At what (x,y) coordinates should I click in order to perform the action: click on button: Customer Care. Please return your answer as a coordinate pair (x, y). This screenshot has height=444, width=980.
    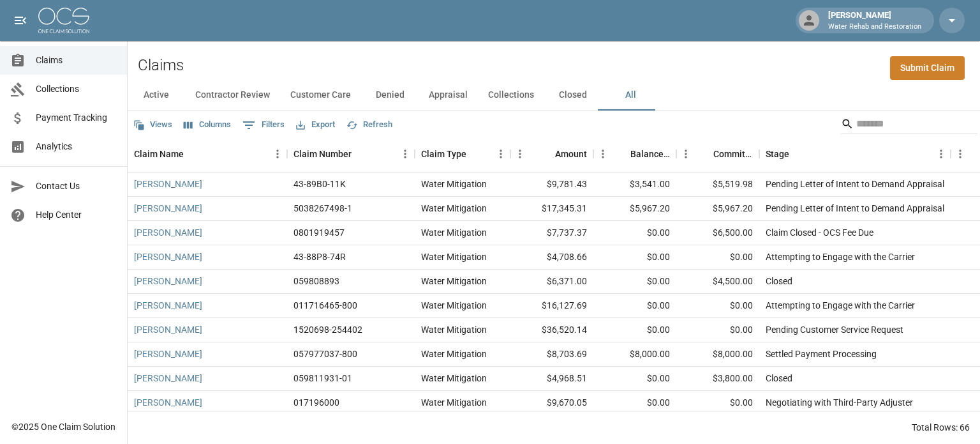
    Looking at the image, I should click on (320, 95).